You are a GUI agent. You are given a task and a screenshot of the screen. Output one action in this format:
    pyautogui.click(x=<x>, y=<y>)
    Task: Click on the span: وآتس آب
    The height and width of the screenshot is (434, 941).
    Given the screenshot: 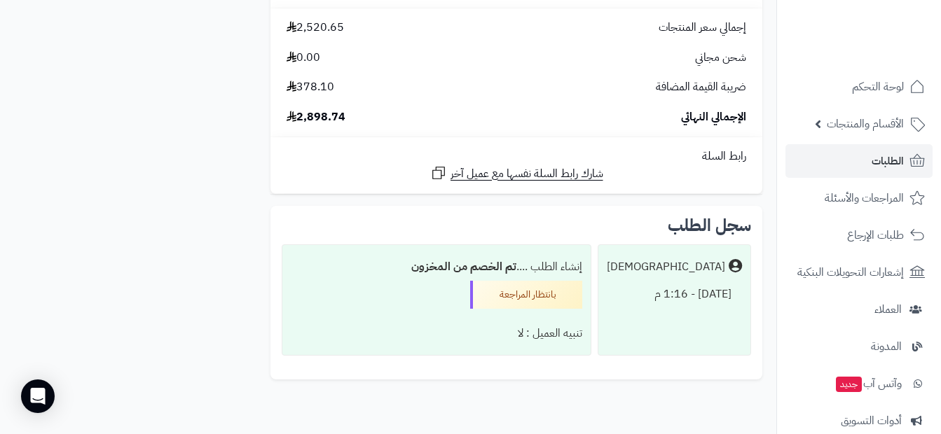 What is the action you would take?
    pyautogui.click(x=868, y=384)
    